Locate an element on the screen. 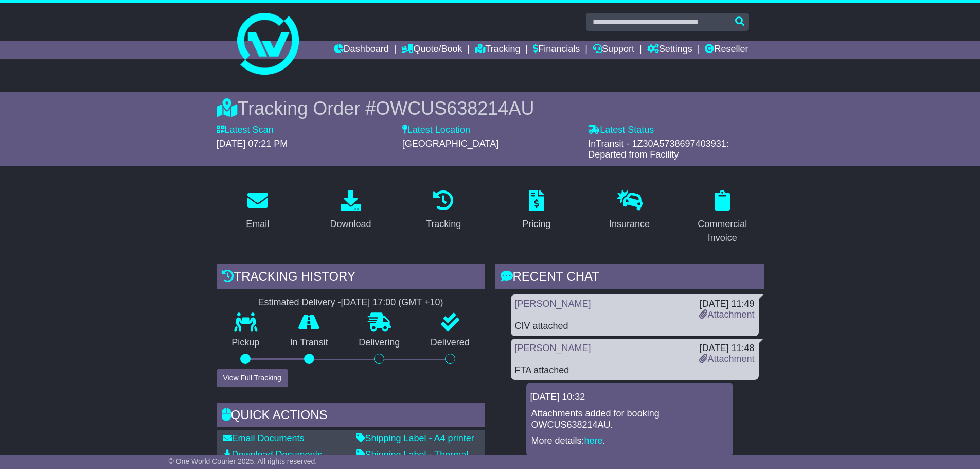 The height and width of the screenshot is (469, 980). p: Delivering is located at coordinates (380, 343).